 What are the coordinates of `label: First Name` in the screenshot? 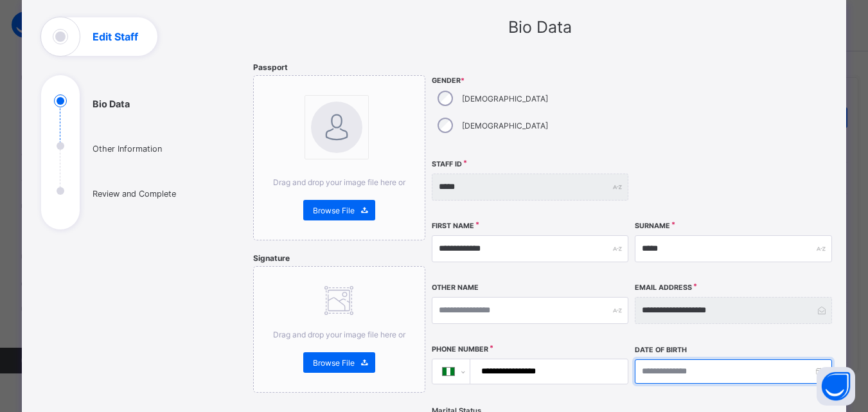 It's located at (453, 226).